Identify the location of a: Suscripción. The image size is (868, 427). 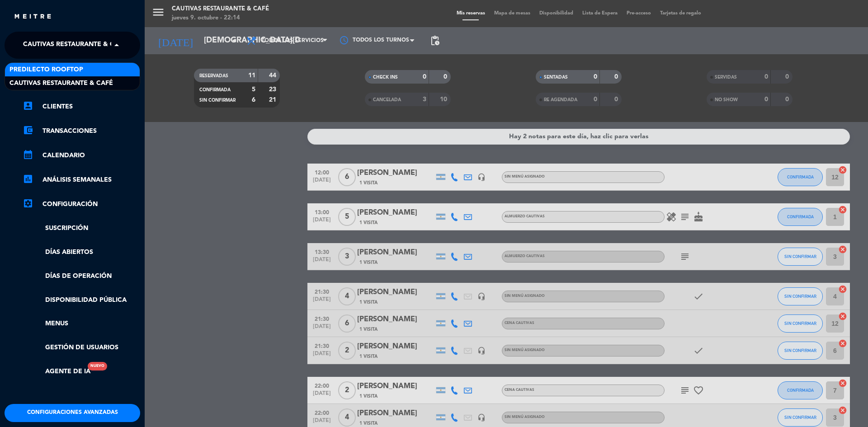
(81, 228).